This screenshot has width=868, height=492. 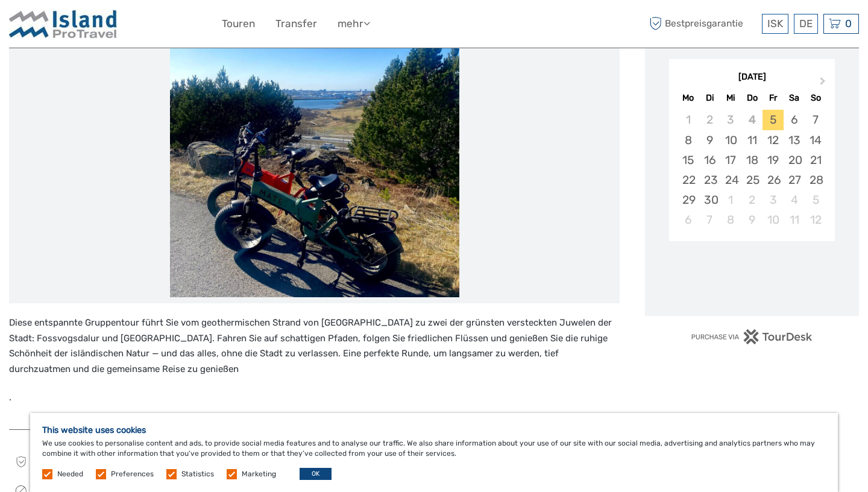 What do you see at coordinates (815, 160) in the screenshot?
I see `div: Choose Sonntag, 21. September 2025` at bounding box center [815, 160].